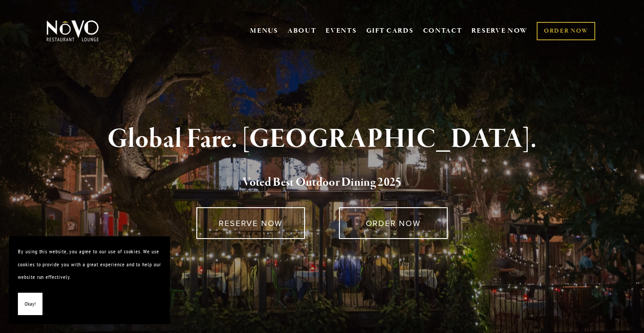  What do you see at coordinates (442, 31) in the screenshot?
I see `a: CONTACT` at bounding box center [442, 31].